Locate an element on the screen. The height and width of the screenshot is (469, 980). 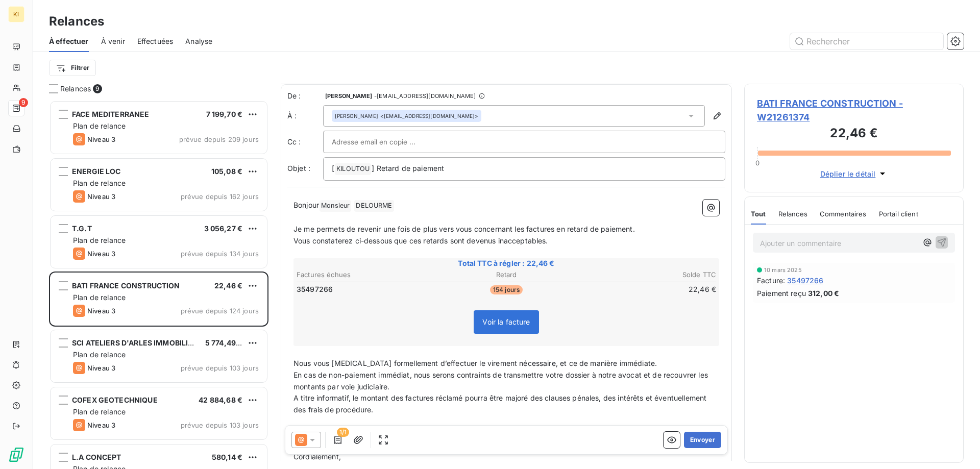
td: 22,46 € is located at coordinates (646, 289).